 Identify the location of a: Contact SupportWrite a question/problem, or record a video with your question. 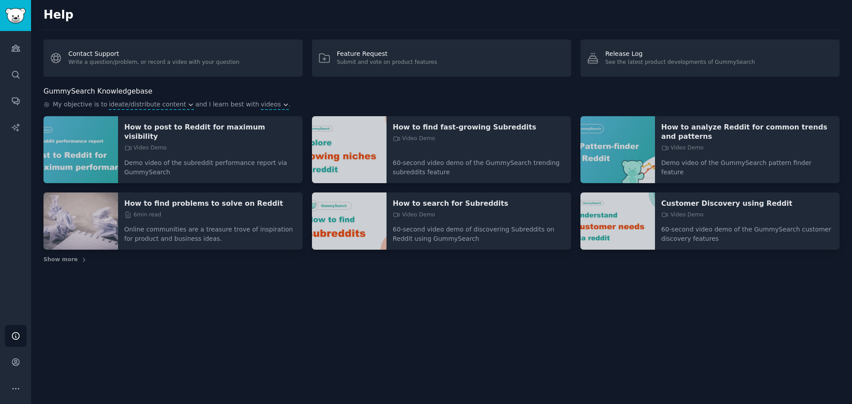
(173, 58).